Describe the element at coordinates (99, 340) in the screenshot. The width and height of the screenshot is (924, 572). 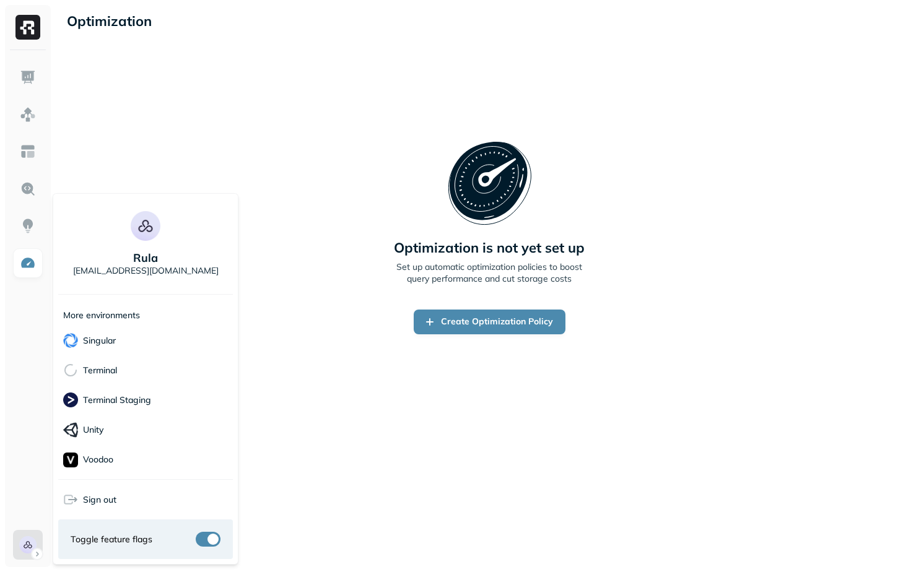
I see `p: Singular` at that location.